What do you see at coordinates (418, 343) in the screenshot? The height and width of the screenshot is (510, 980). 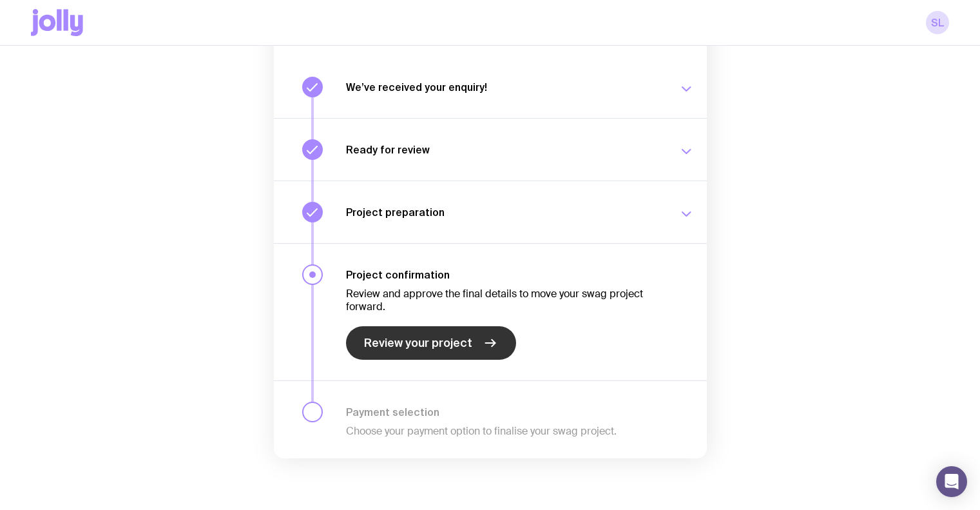 I see `span: Review your project` at bounding box center [418, 343].